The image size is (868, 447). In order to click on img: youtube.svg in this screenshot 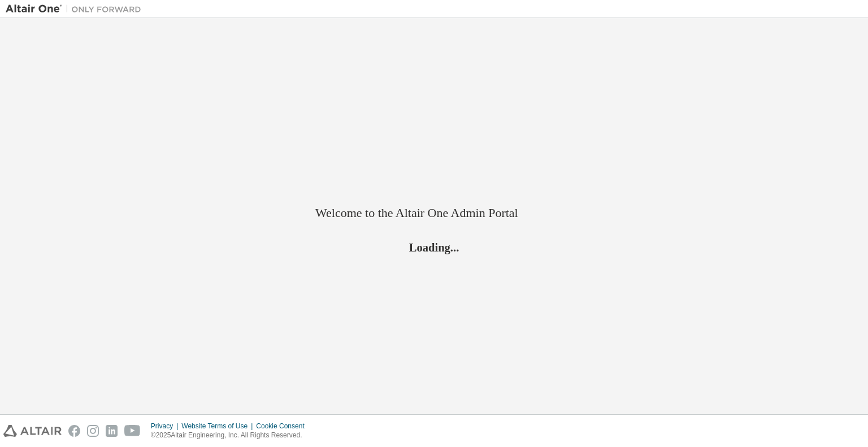, I will do `click(132, 430)`.